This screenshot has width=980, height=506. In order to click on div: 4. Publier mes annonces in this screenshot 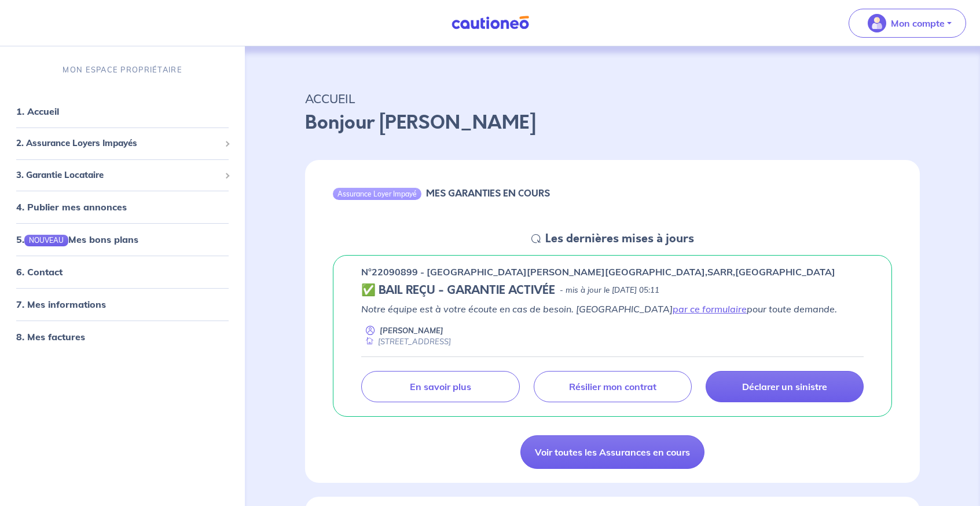, I will do `click(122, 207)`.